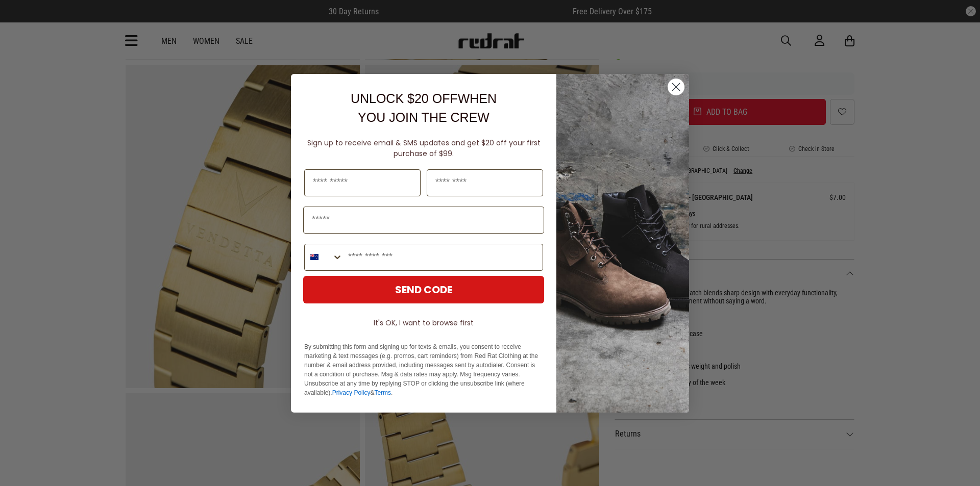  I want to click on span: UNLOCK $20 OFF, so click(404, 99).